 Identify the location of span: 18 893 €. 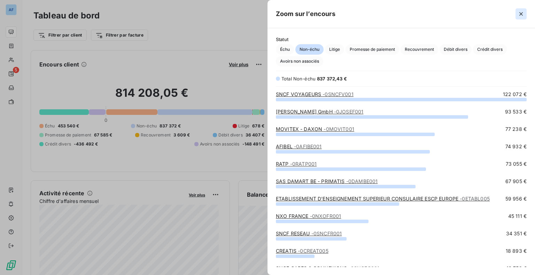
(516, 251).